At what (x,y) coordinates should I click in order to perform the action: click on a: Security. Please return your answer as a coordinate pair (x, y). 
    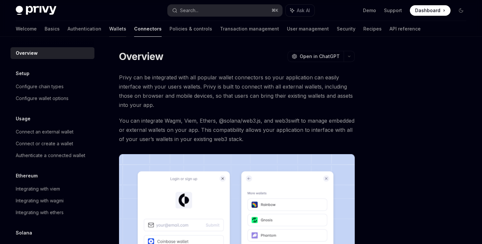
    Looking at the image, I should click on (346, 29).